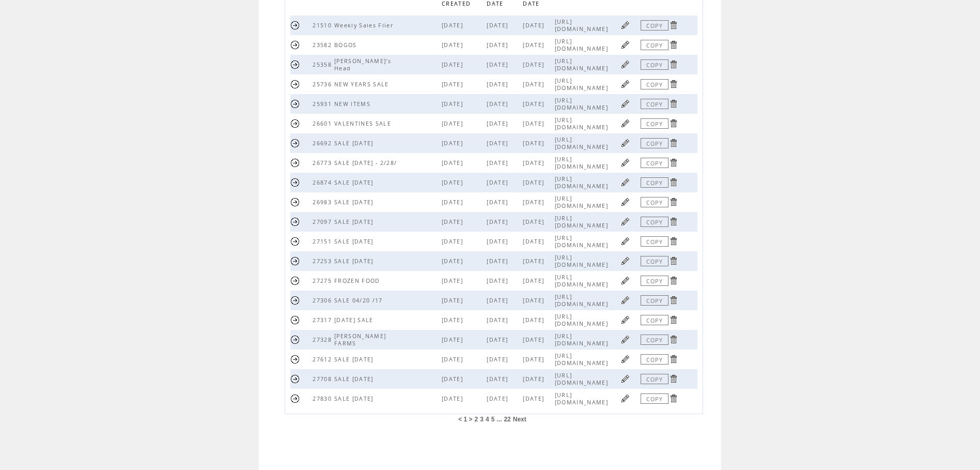  Describe the element at coordinates (324, 399) in the screenshot. I see `span: 27830` at that location.